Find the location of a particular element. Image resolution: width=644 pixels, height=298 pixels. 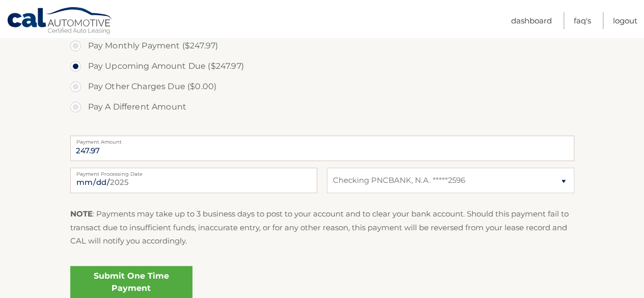

label: Payment Amount is located at coordinates (323, 139).